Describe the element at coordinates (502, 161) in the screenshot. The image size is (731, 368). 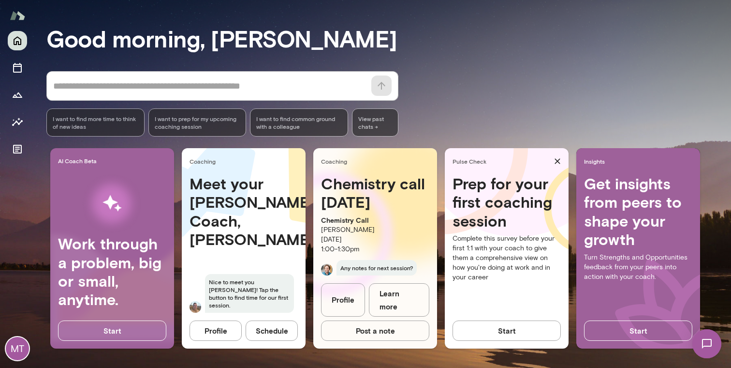
I see `span: Pulse Check` at that location.